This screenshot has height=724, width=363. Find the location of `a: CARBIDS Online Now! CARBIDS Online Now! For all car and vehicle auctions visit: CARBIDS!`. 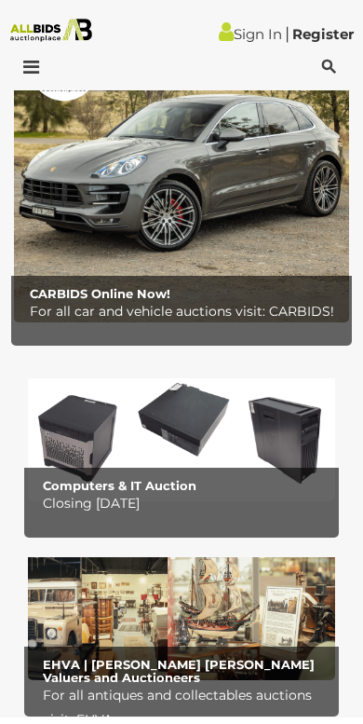

a: CARBIDS Online Now! CARBIDS Online Now! For all car and vehicle auctions visit: CARBIDS! is located at coordinates (182, 175).